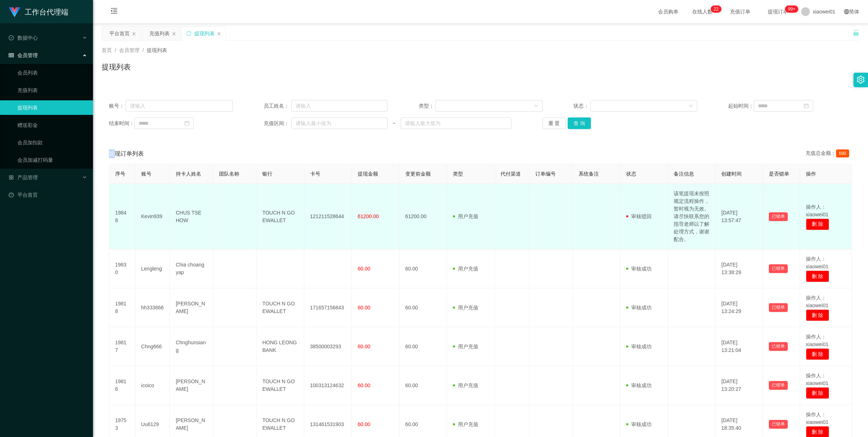 This screenshot has height=437, width=868. I want to click on a: 会员列表, so click(53, 73).